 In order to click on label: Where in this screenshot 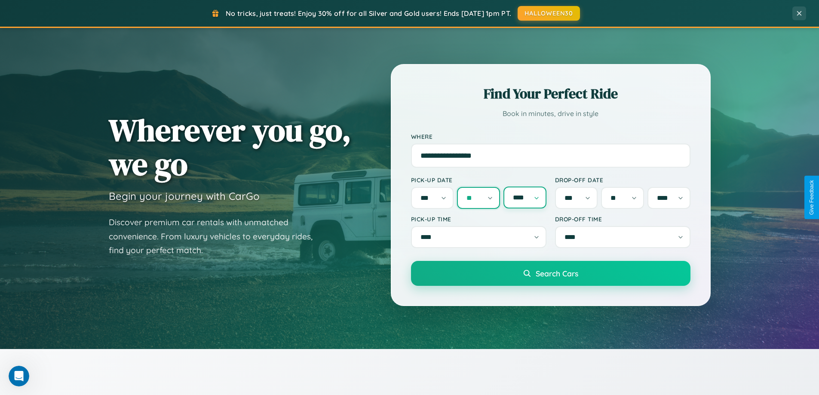, I will do `click(551, 136)`.